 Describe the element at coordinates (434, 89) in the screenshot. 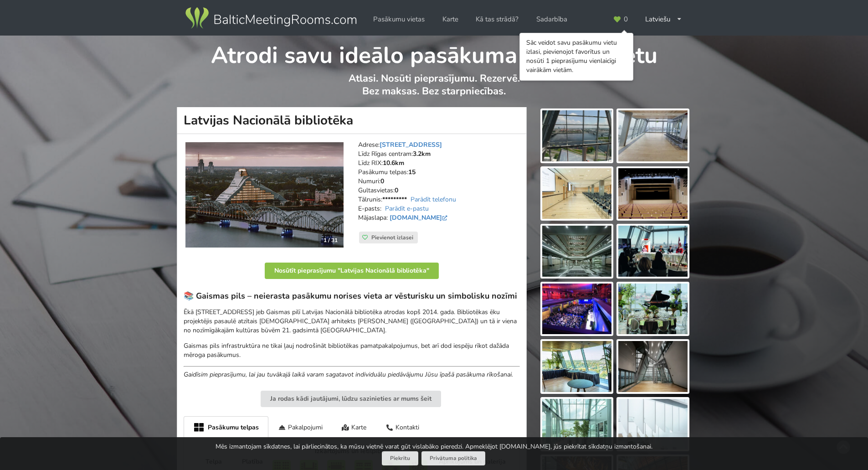

I see `p: Atlasi. Nosūti pieprasījumu. Rezervē. Bez maksas. Bez starpniecības.` at that location.